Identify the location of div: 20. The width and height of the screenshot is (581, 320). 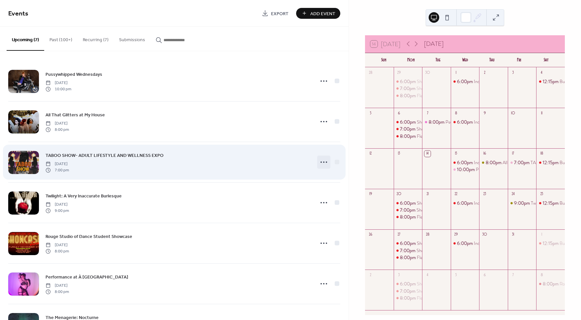
(399, 194).